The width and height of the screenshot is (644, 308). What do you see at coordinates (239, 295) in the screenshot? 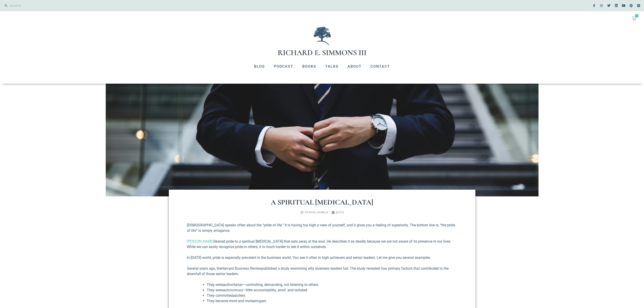
I see `em: adultery` at bounding box center [239, 295].